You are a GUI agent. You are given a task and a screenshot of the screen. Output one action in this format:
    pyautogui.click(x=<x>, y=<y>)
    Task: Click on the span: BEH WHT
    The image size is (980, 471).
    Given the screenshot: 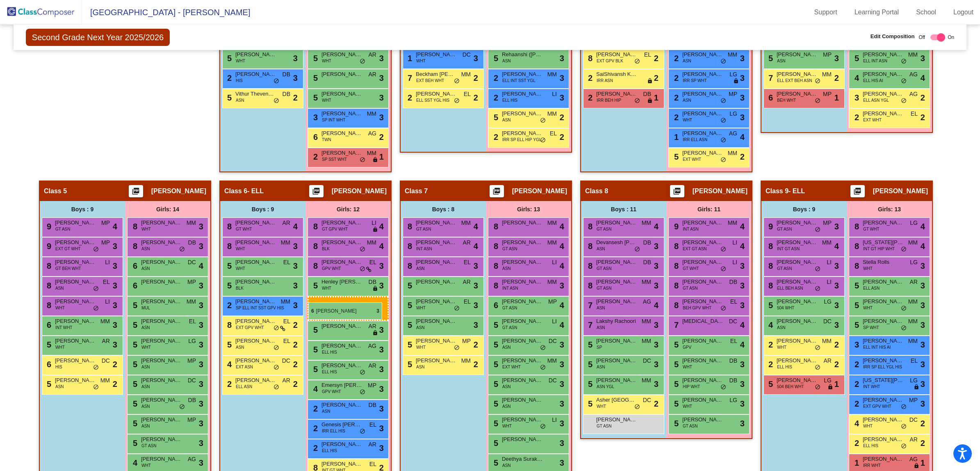 What is the action you would take?
    pyautogui.click(x=787, y=100)
    